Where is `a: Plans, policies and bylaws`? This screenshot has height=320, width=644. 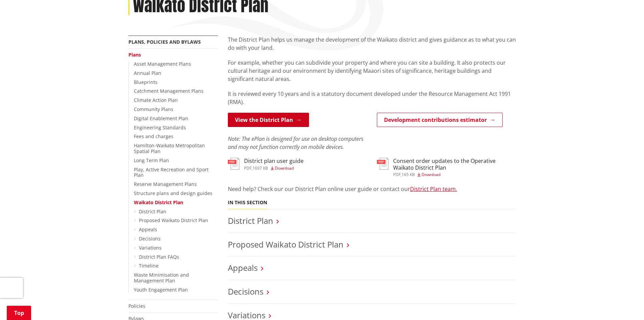
a: Plans, policies and bylaws is located at coordinates (164, 42).